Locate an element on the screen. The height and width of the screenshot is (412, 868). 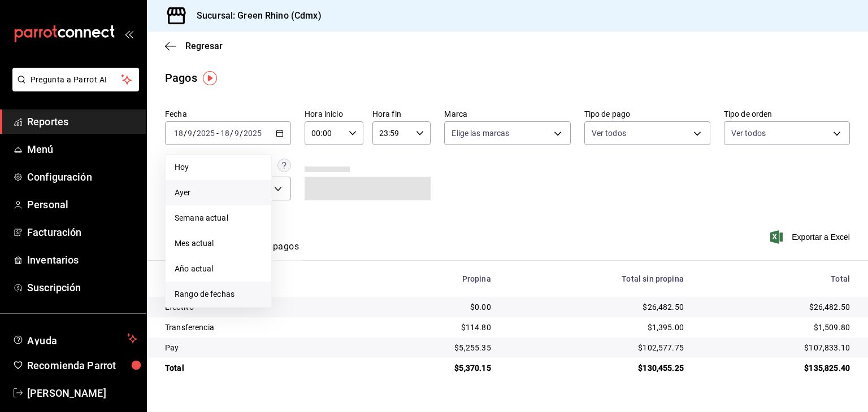
div: Pagos is located at coordinates (181, 78).